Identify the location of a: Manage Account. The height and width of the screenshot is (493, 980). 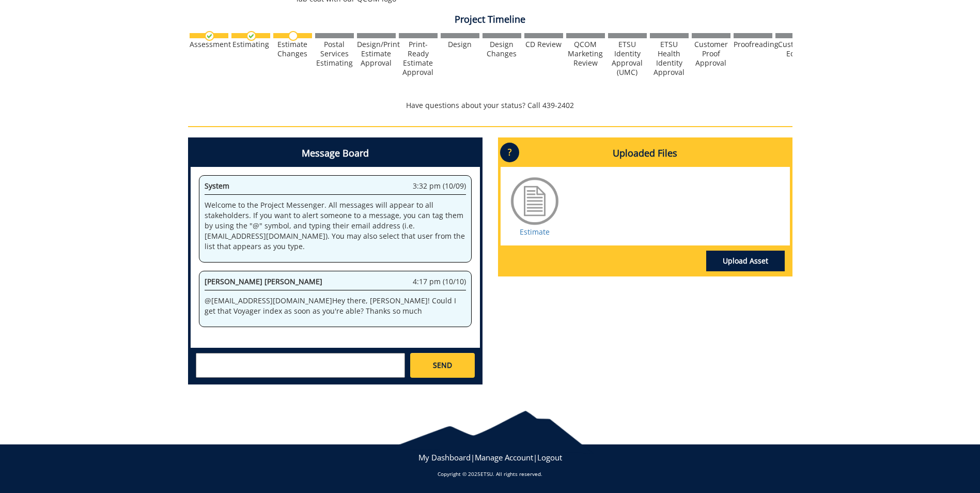
(504, 458).